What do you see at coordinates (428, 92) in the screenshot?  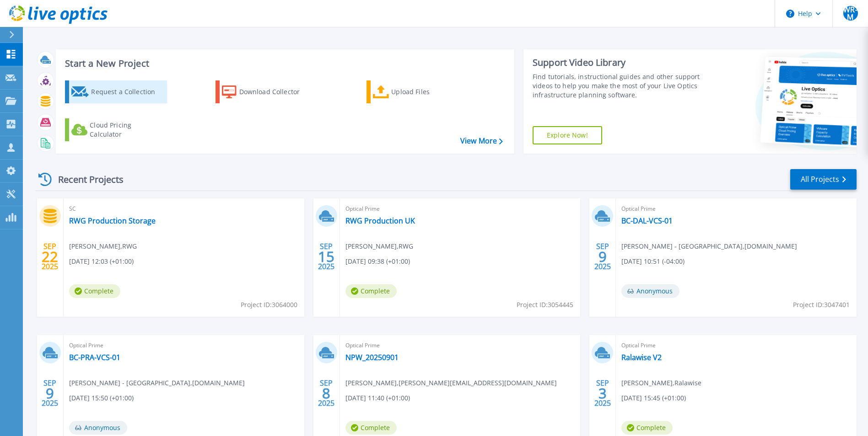 I see `div: Upload Files` at bounding box center [428, 92].